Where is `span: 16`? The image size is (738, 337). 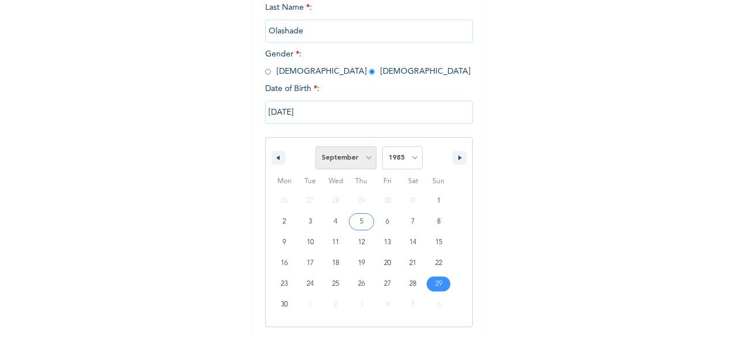 span: 16 is located at coordinates (284, 264).